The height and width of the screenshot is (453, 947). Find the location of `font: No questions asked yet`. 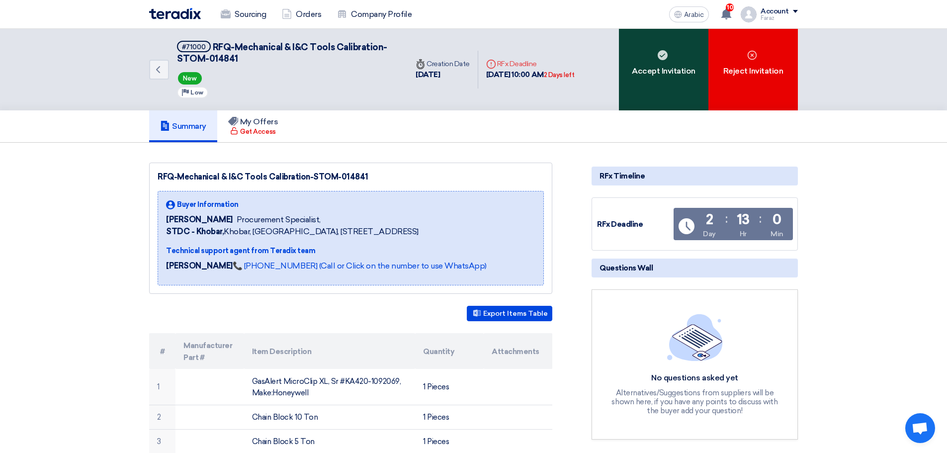

font: No questions asked yet is located at coordinates (694, 377).